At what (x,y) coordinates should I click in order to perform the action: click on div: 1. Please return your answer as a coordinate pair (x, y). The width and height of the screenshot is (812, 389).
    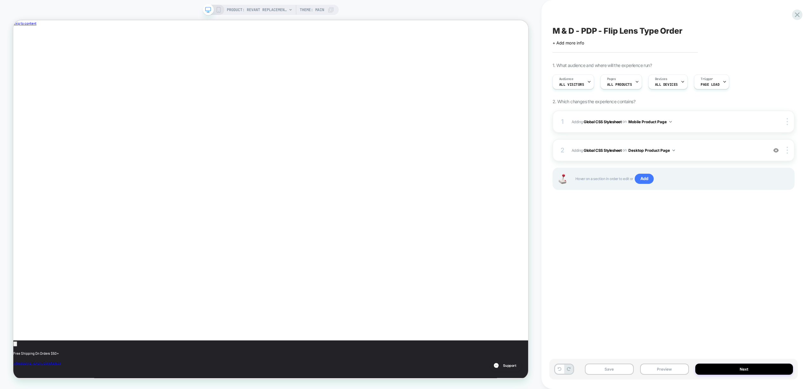
    Looking at the image, I should click on (563, 122).